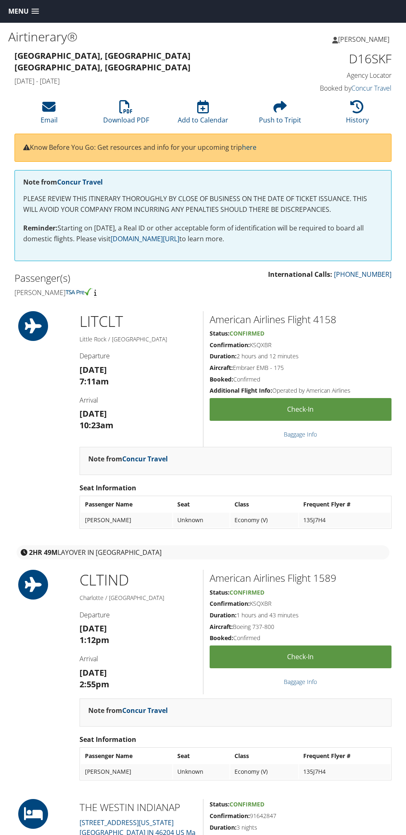 This screenshot has width=406, height=835. Describe the element at coordinates (106, 278) in the screenshot. I see `h2: Passenger(s)` at that location.